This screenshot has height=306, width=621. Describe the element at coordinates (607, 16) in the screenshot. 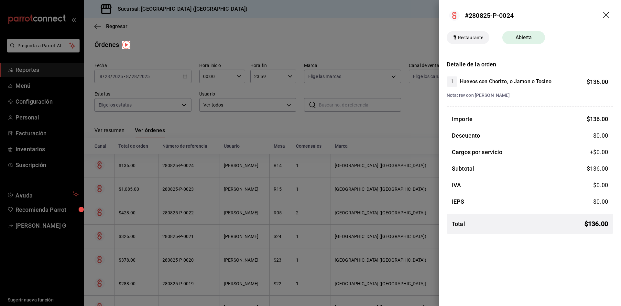

I see `button: drag` at that location.